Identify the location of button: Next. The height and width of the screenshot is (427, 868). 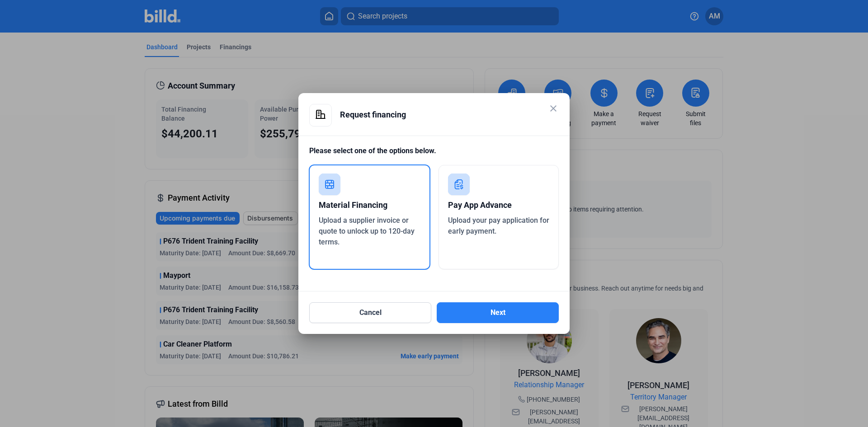
(498, 313).